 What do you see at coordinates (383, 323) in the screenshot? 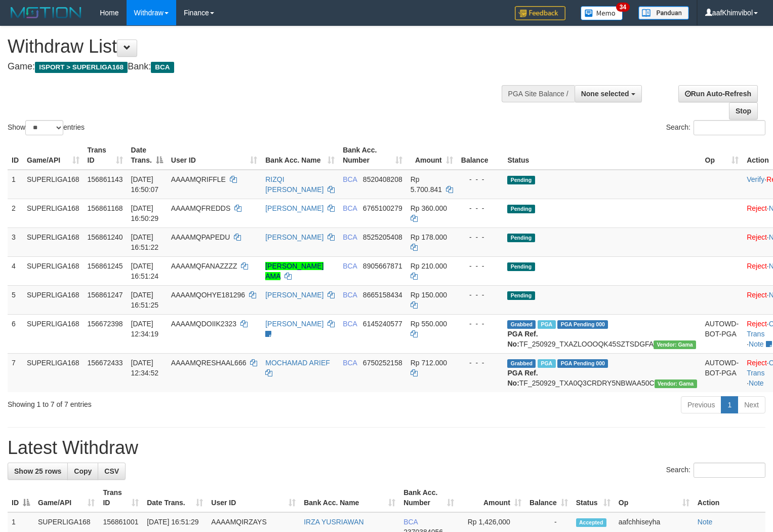
I see `span: Copy 6145240577 to clipboard` at bounding box center [383, 323].